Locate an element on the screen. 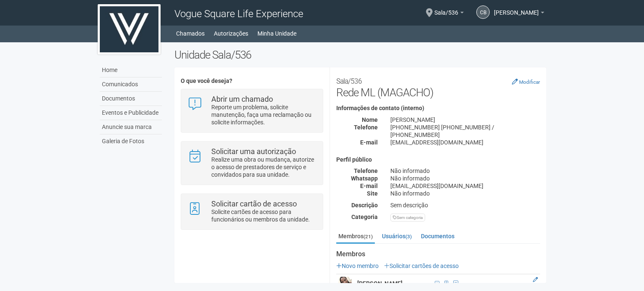 The image size is (644, 291). a: Solicitar cartões de acesso is located at coordinates (421, 266).